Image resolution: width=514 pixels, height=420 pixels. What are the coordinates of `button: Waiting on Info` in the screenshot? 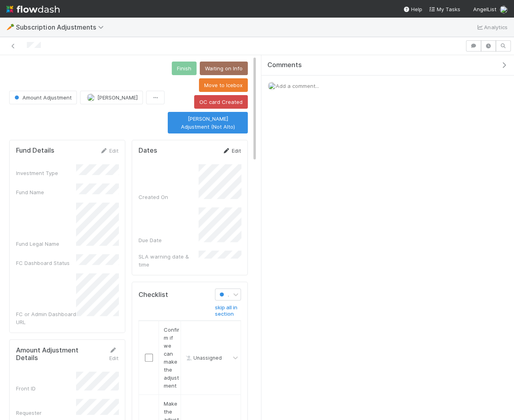 It's located at (223, 68).